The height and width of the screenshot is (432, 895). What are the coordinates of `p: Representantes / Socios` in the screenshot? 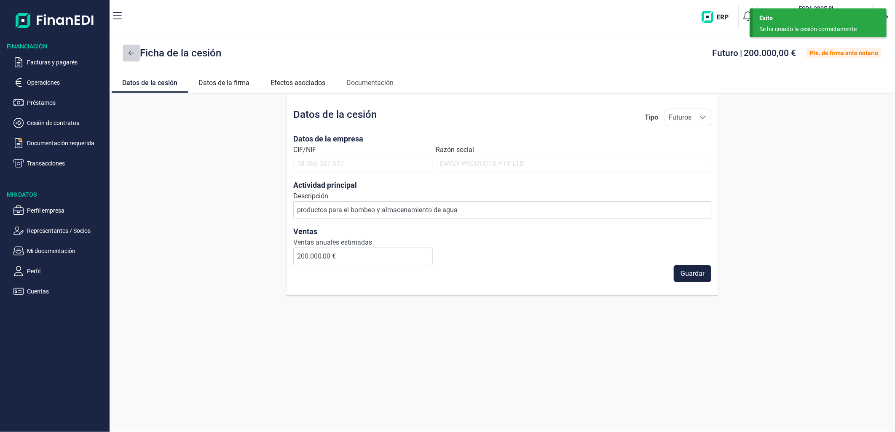 It's located at (67, 231).